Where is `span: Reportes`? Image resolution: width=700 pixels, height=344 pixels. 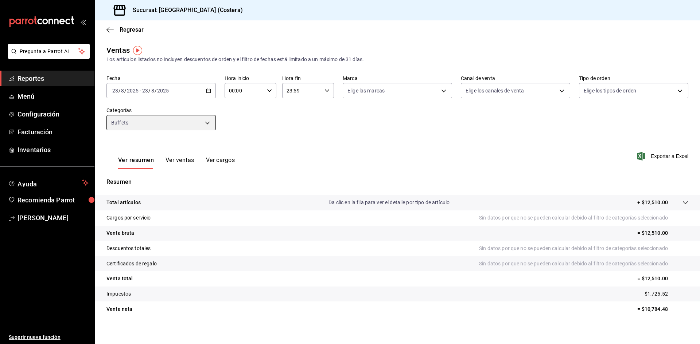
span: Reportes is located at coordinates (53, 78).